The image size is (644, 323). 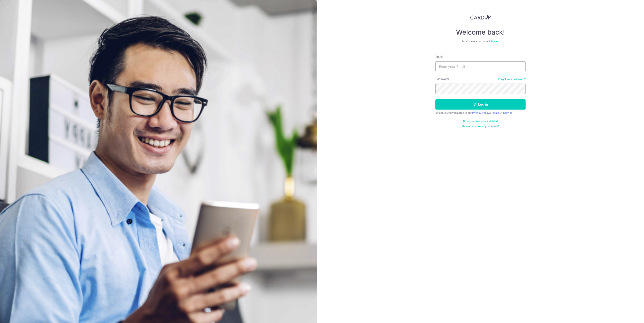 I want to click on button: Log in, so click(x=480, y=104).